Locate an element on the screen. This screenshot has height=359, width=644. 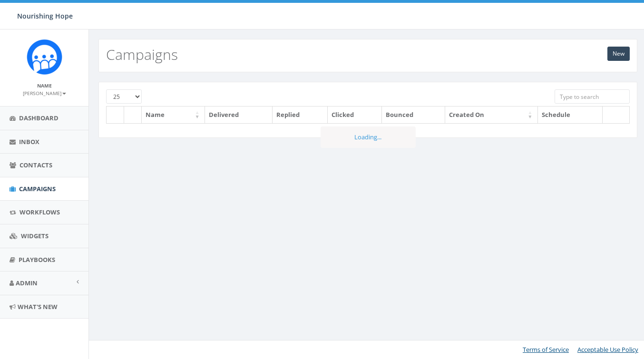
span: Admin is located at coordinates (27, 283).